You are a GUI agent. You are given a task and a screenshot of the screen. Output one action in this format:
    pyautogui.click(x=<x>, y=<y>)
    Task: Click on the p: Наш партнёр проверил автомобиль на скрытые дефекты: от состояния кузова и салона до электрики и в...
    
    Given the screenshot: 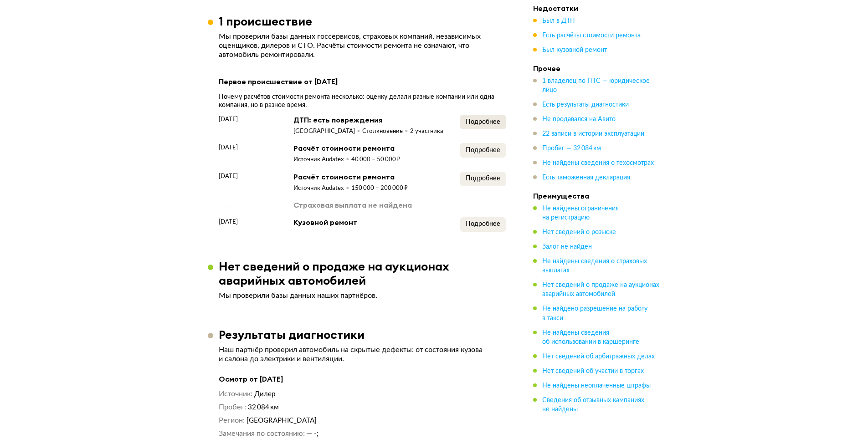 What is the action you would take?
    pyautogui.click(x=362, y=354)
    